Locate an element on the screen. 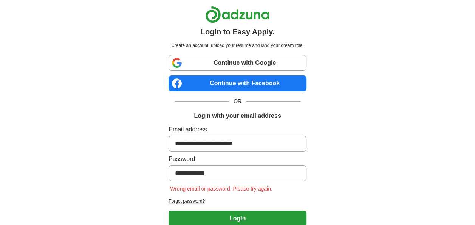 Image resolution: width=475 pixels, height=225 pixels. span: OR is located at coordinates (237, 101).